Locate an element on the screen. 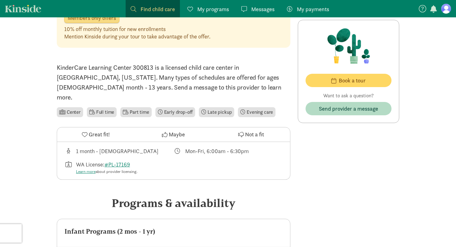  li: Center is located at coordinates (70, 112).